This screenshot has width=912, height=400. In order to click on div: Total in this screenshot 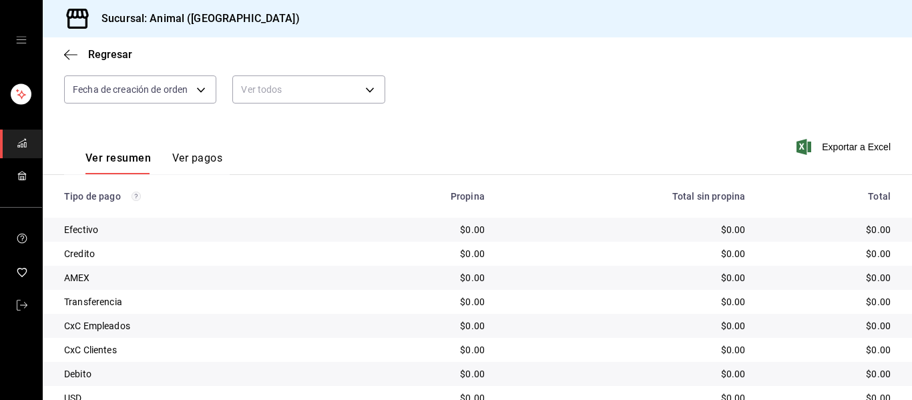, I will do `click(828, 196)`.